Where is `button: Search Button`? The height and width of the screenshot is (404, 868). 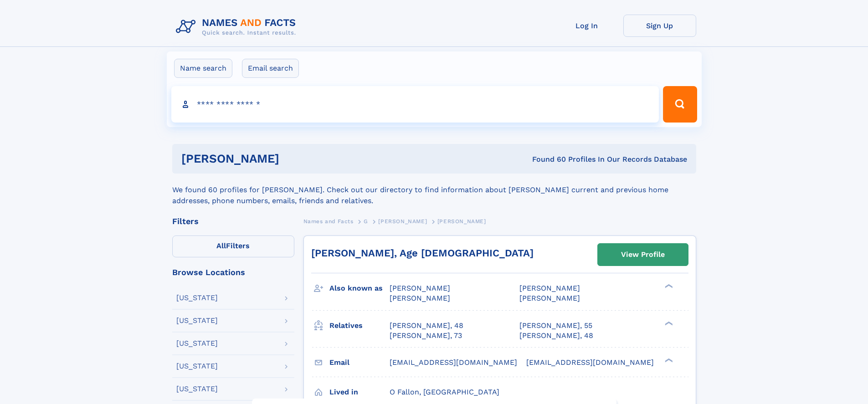 button: Search Button is located at coordinates (679, 104).